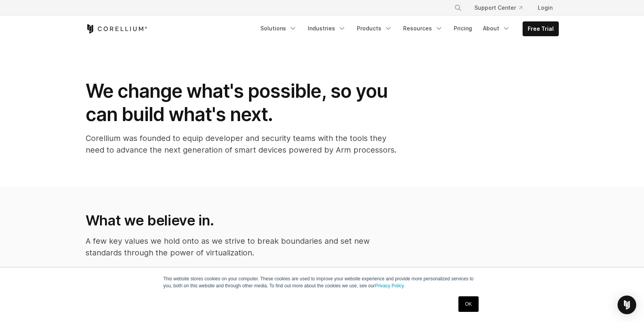  I want to click on a: Login, so click(545, 8).